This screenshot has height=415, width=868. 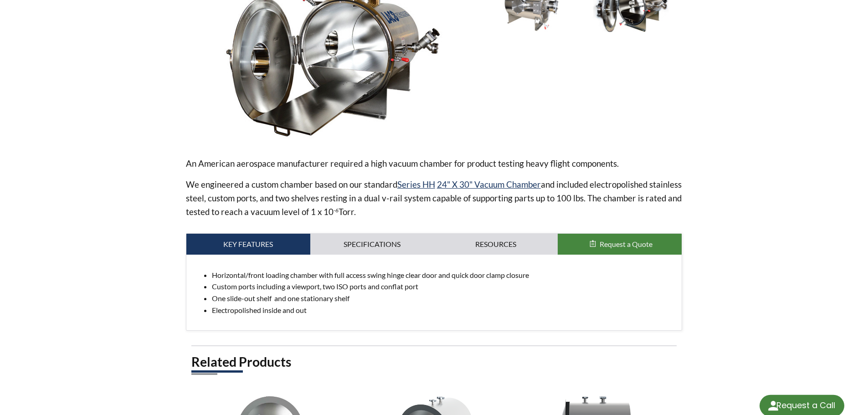 I want to click on p: We engineered a custom chamber based on our standard and included electropolished stainless steel..., so click(x=434, y=198).